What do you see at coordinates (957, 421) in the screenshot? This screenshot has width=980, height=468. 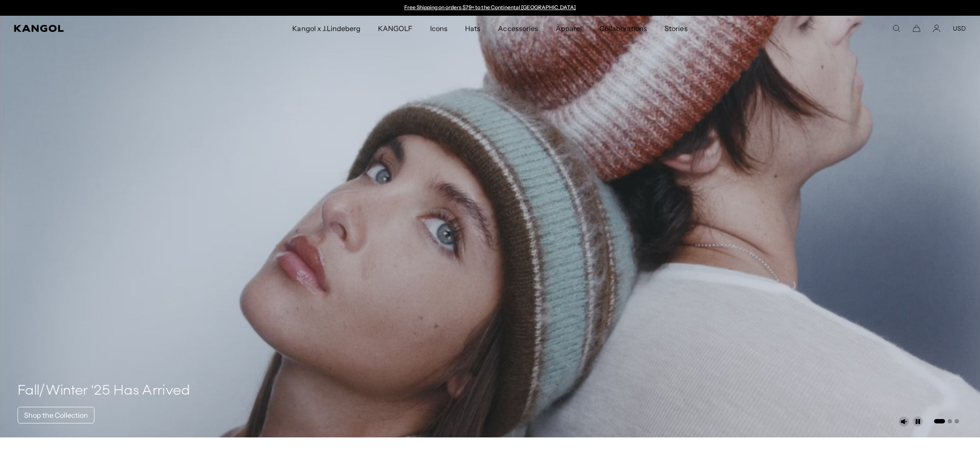 I see `button: Go to slide 3` at bounding box center [957, 421].